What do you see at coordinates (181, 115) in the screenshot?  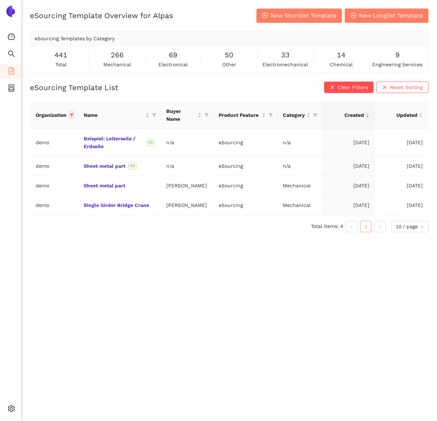 I see `span: Buyer Name` at bounding box center [181, 115].